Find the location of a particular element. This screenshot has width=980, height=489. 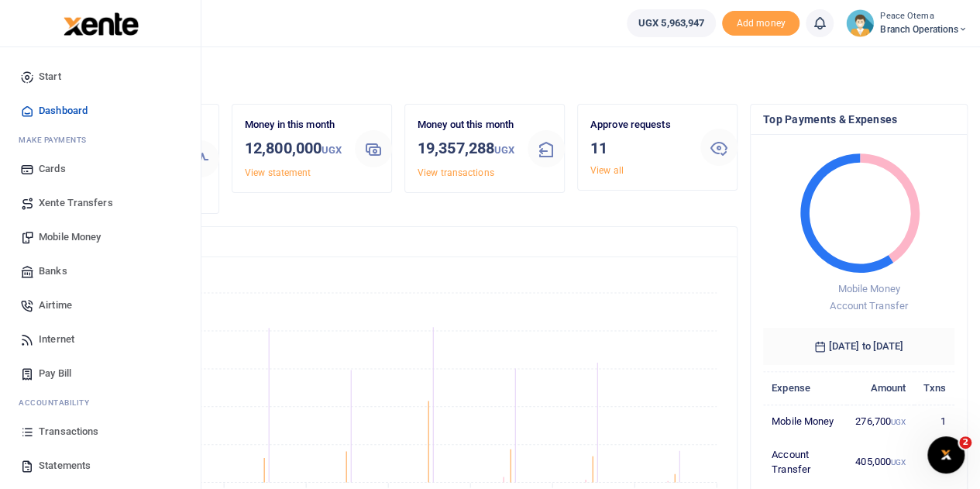

span: Xente Transfers is located at coordinates (76, 203).